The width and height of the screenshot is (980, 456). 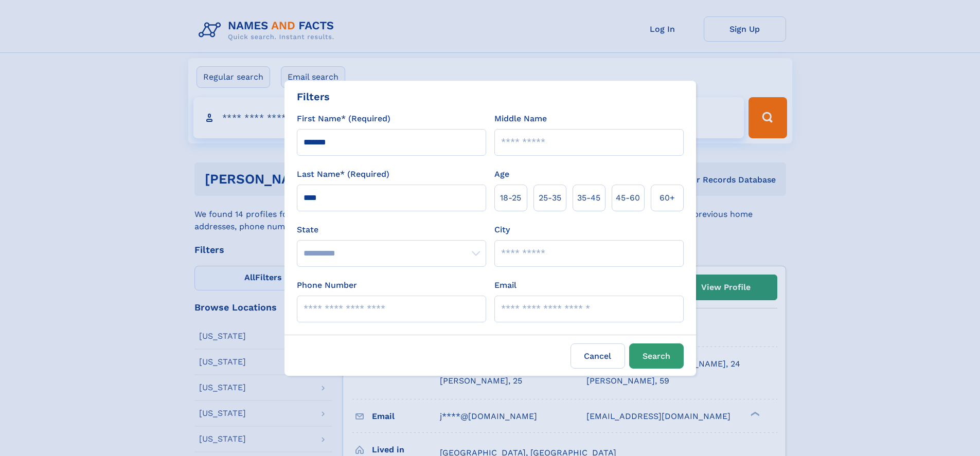 I want to click on span: 45‑60, so click(x=627, y=198).